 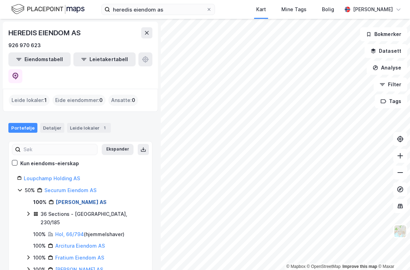 What do you see at coordinates (261, 9) in the screenshot?
I see `div: Kart` at bounding box center [261, 9].